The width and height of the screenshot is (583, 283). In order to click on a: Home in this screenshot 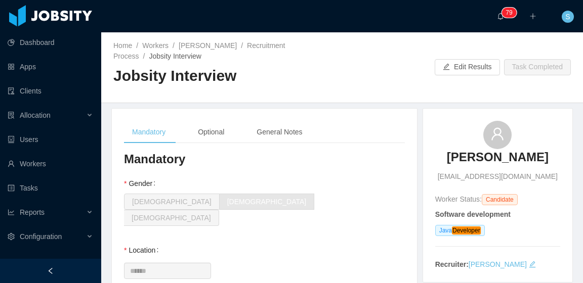, I will do `click(122, 46)`.